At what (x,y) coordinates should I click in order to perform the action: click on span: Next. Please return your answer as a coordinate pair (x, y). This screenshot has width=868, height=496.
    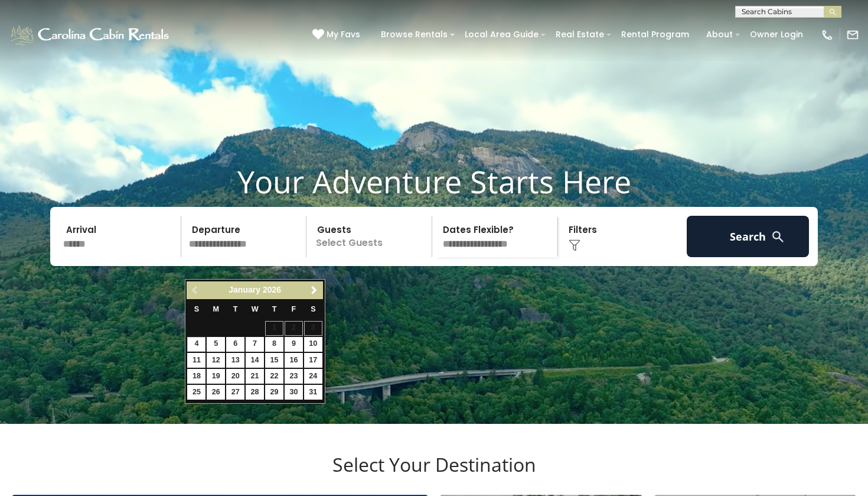
    Looking at the image, I should click on (314, 290).